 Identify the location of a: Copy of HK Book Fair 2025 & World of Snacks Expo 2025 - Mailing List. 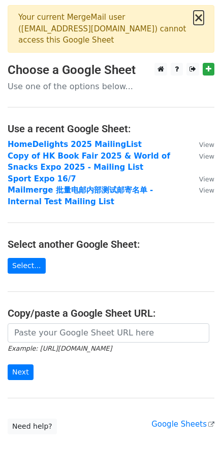
(89, 162).